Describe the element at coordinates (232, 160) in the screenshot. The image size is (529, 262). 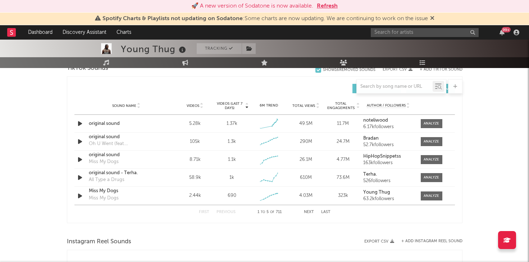
I see `div: 1.1k` at that location.